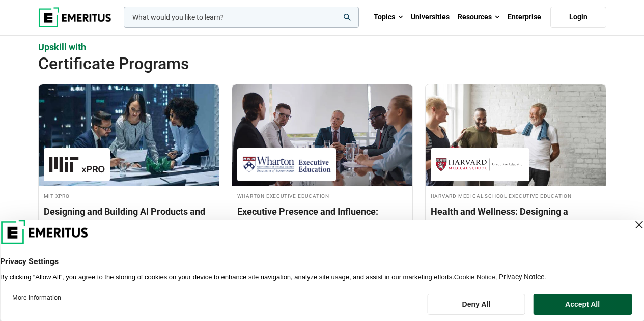  I want to click on h3: Designing and Building AI Products and Services, so click(129, 217).